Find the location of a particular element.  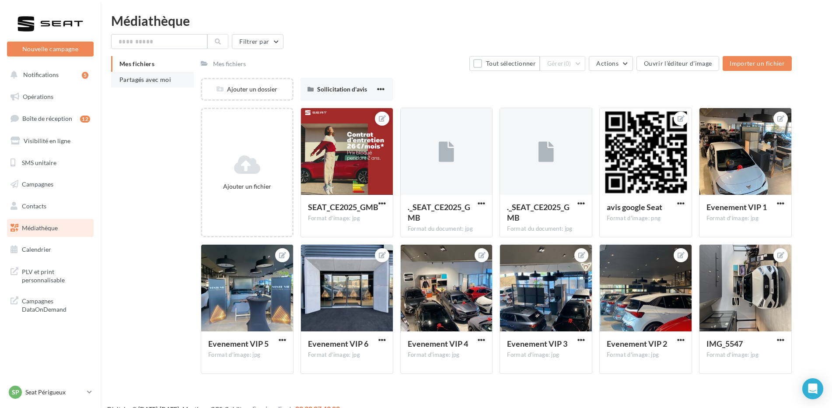

a: Calendrier is located at coordinates (50, 249).